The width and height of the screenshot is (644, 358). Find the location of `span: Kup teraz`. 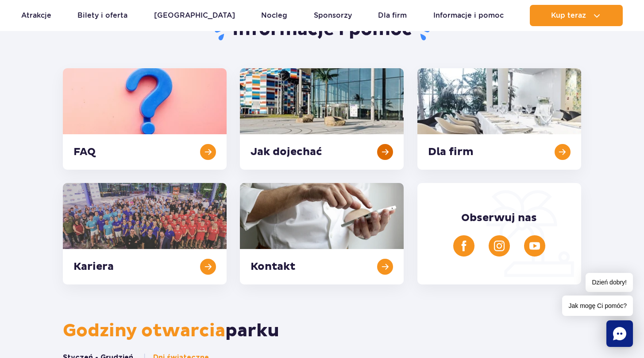

span: Kup teraz is located at coordinates (568, 15).